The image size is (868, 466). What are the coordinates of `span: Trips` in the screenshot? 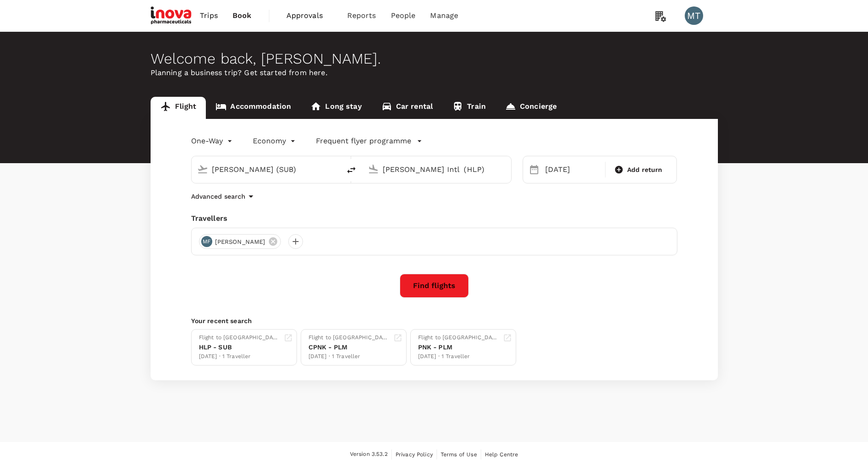 It's located at (209, 15).